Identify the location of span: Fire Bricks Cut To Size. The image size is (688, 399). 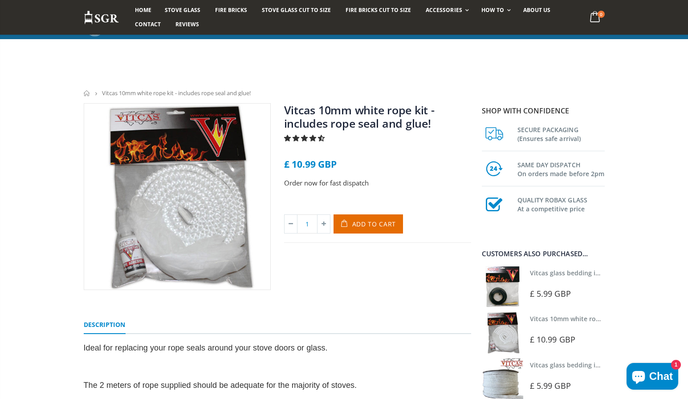
(378, 10).